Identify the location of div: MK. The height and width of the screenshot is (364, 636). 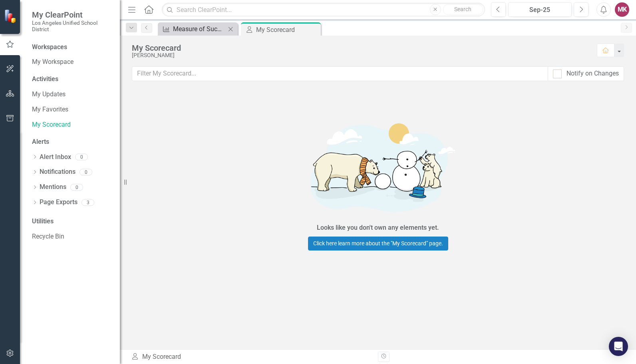
(622, 10).